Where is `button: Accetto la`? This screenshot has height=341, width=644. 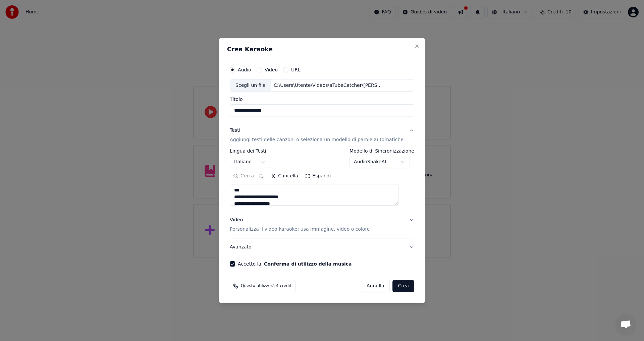
button: Accetto la is located at coordinates (308, 263).